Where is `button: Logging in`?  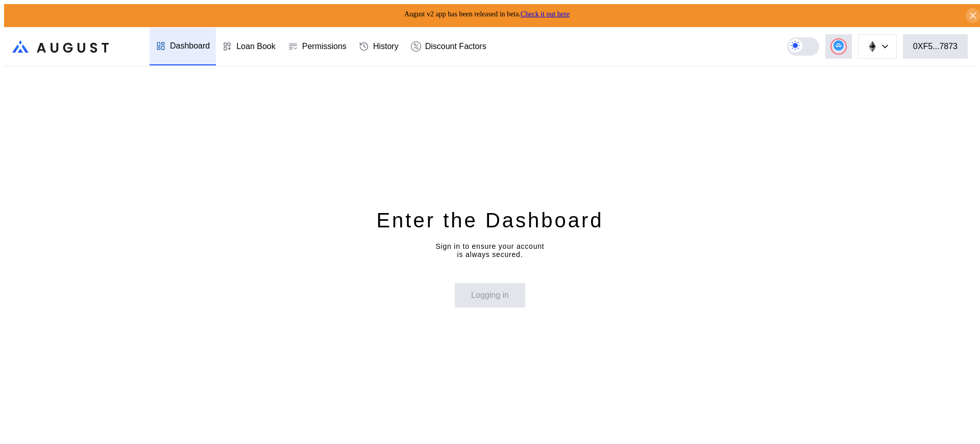 button: Logging in is located at coordinates (490, 295).